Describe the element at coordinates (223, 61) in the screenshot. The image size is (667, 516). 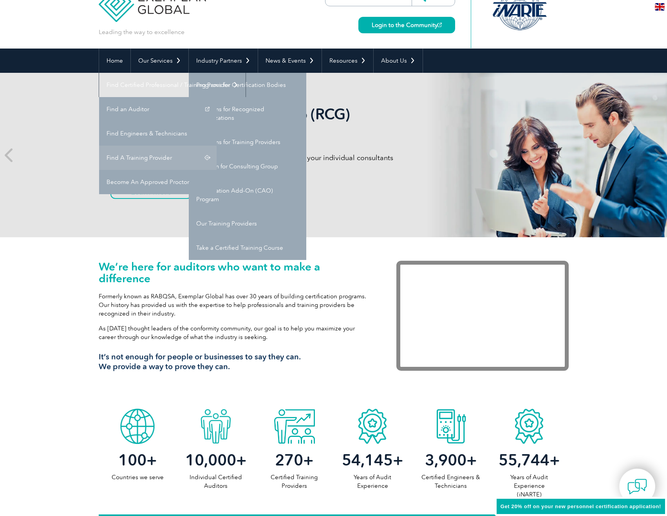
I see `a: Industry Partners` at that location.